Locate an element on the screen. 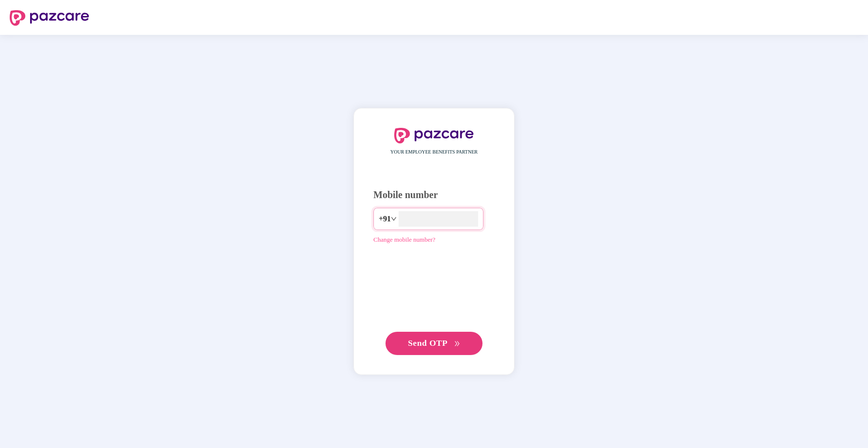 This screenshot has height=448, width=868. div: Mobile number is located at coordinates (434, 194).